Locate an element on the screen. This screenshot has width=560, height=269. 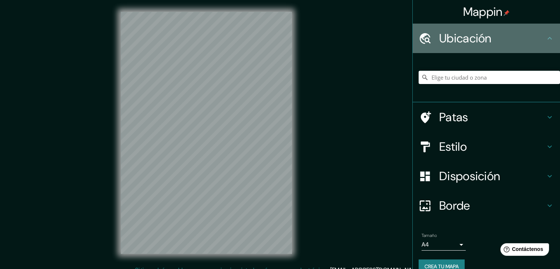
div: Disposición is located at coordinates (486, 176).